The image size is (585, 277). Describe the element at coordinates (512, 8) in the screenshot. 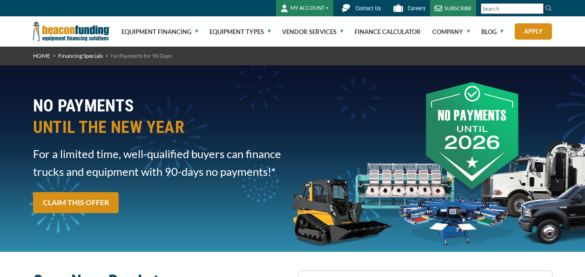

I see `input: Search` at that location.